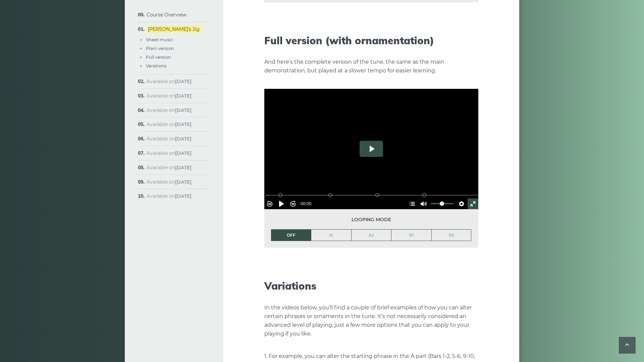 The image size is (644, 362). Describe the element at coordinates (159, 40) in the screenshot. I see `a: Sheet music` at that location.